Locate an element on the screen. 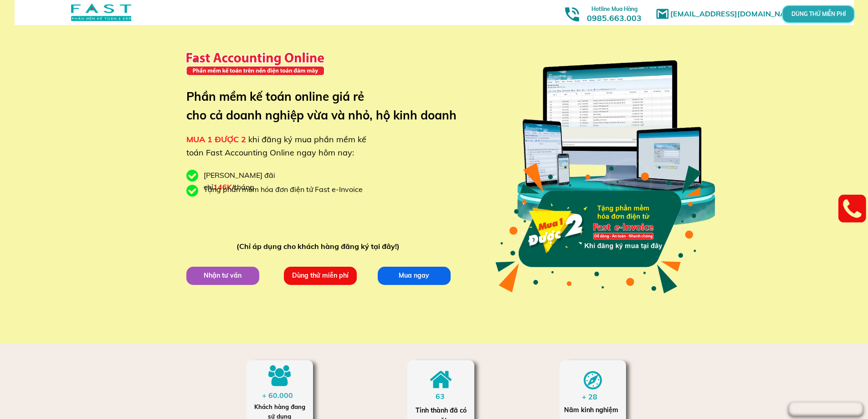 The width and height of the screenshot is (868, 419). h3: Phần mềm kế toán online giá rẻ cho cả doanh nghiệp vừa và nhỏ, hộ kinh doanh is located at coordinates (328, 106).